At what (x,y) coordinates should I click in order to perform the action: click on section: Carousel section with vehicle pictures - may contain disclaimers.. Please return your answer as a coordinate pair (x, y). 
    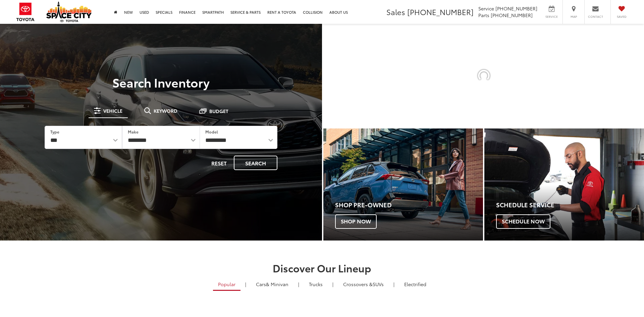
    Looking at the image, I should click on (484, 76).